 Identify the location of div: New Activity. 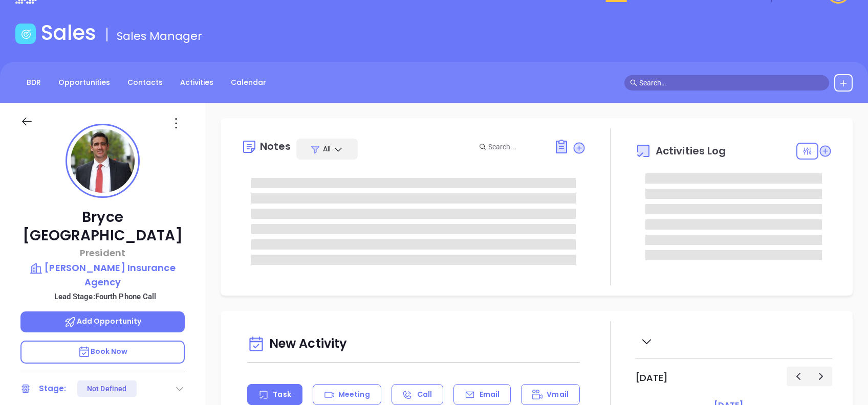
(414, 344).